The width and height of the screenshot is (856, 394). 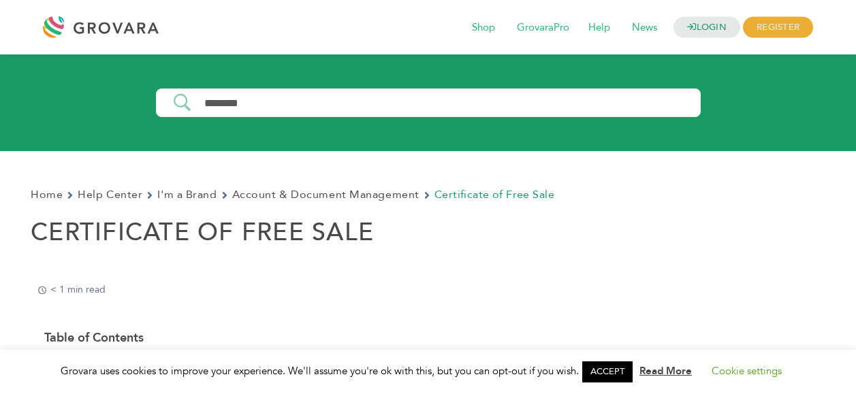 What do you see at coordinates (483, 28) in the screenshot?
I see `span: Shop` at bounding box center [483, 28].